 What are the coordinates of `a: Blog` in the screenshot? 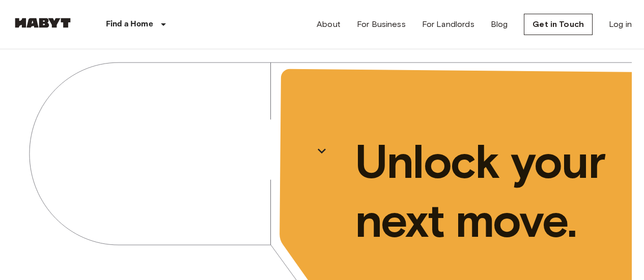 It's located at (499, 25).